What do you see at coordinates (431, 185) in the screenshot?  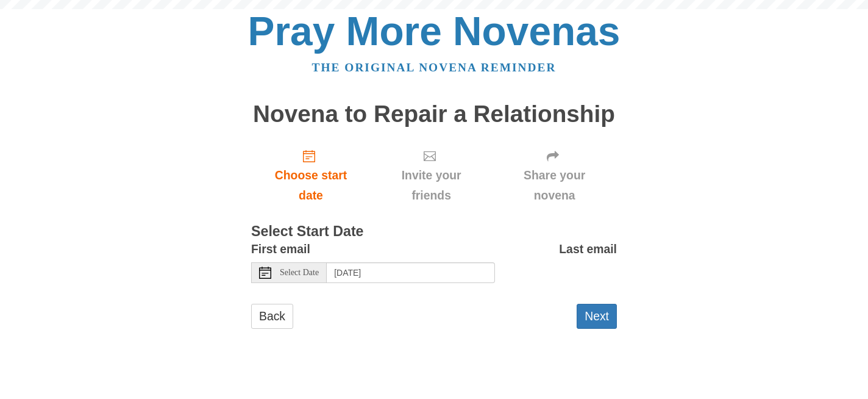 I see `span: Invite your friends` at bounding box center [431, 185].